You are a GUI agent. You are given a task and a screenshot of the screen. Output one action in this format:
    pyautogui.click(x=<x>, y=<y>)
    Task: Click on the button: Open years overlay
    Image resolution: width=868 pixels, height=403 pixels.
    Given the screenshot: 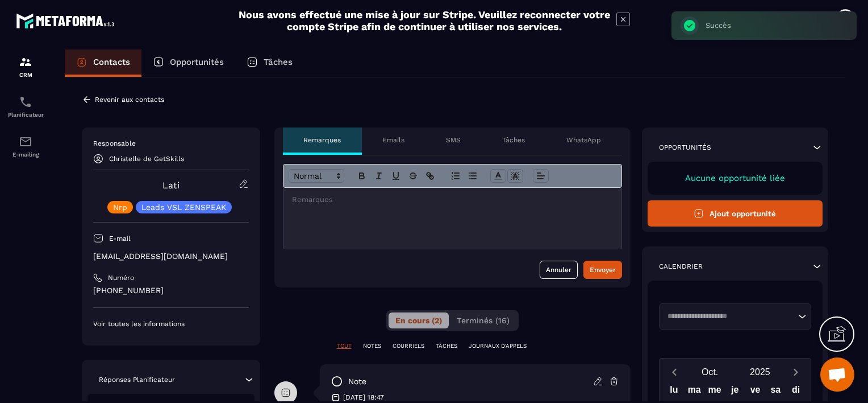 What is the action you would take?
    pyautogui.click(x=760, y=372)
    